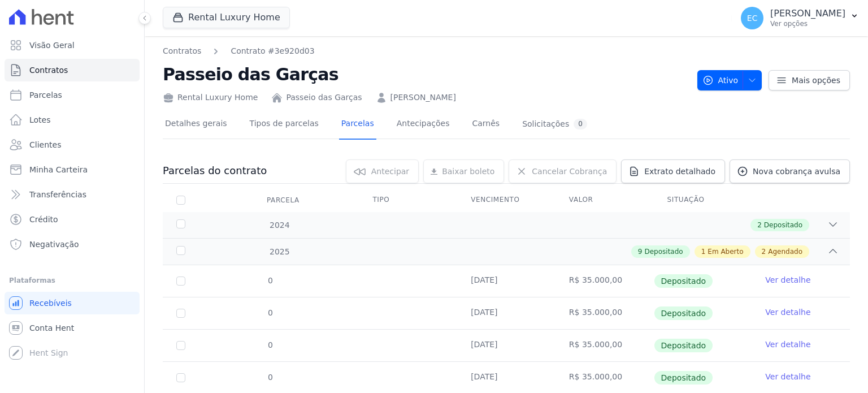 The width and height of the screenshot is (868, 393). I want to click on div: Rental Luxury Home, so click(210, 97).